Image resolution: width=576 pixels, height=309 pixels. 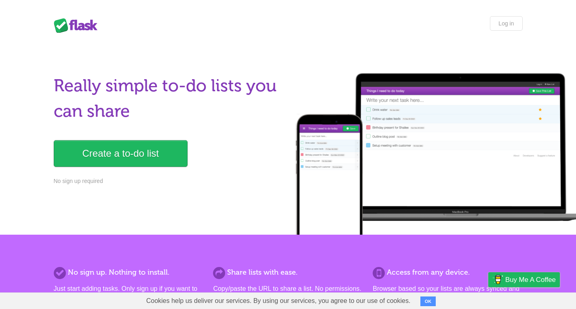 What do you see at coordinates (498, 280) in the screenshot?
I see `img: Buy me a coffee` at bounding box center [498, 280].